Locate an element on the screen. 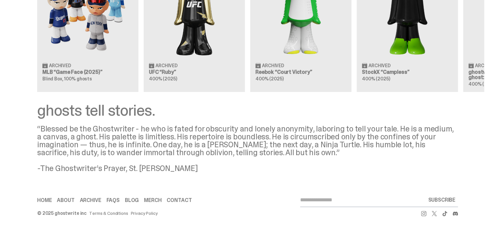 The height and width of the screenshot is (229, 500). a: Archive is located at coordinates (90, 200).